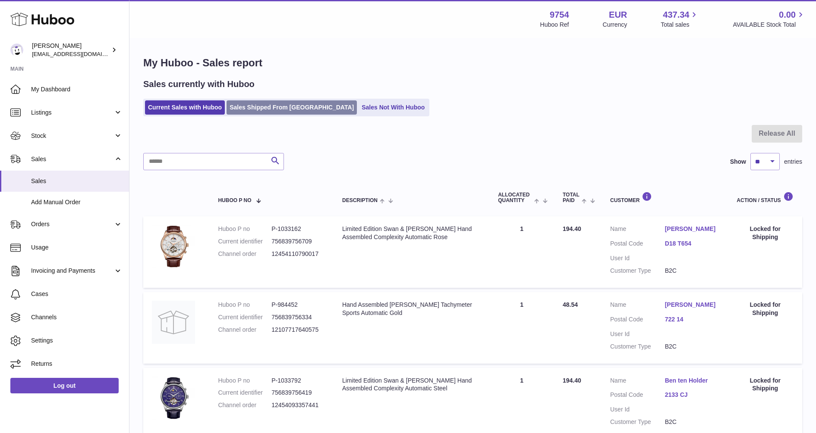 Image resolution: width=816 pixels, height=433 pixels. Describe the element at coordinates (298, 242) in the screenshot. I see `dd: 756839756709` at that location.